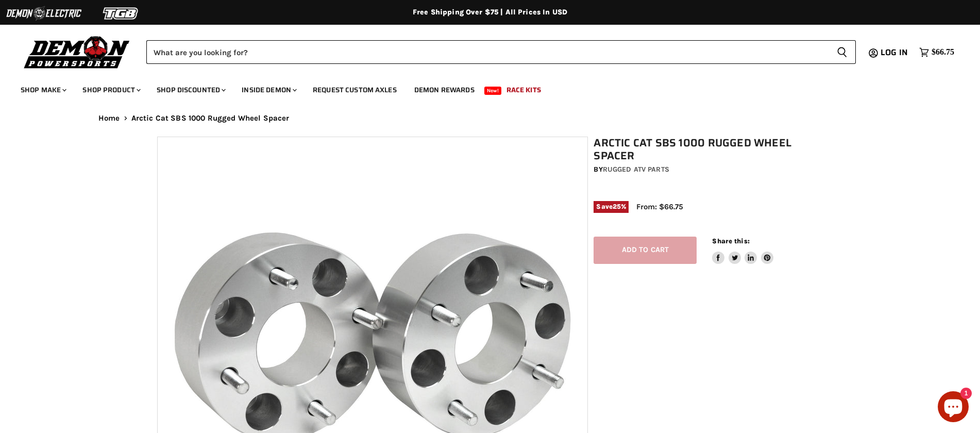 Image resolution: width=980 pixels, height=433 pixels. I want to click on button: Search, so click(842, 52).